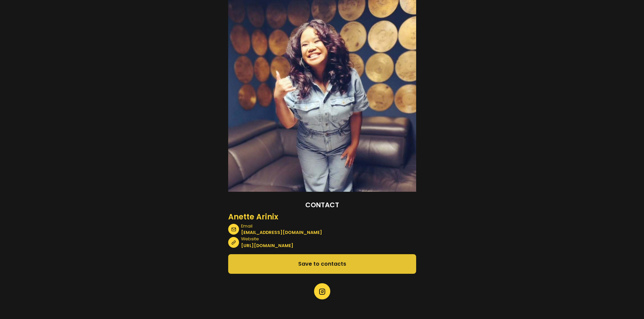 Image resolution: width=644 pixels, height=319 pixels. I want to click on span: Website, so click(267, 239).